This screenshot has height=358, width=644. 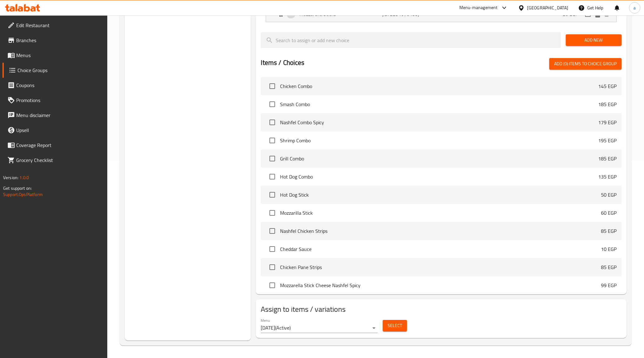 What do you see at coordinates (609, 285) in the screenshot?
I see `p: 99 EGP` at bounding box center [609, 285].